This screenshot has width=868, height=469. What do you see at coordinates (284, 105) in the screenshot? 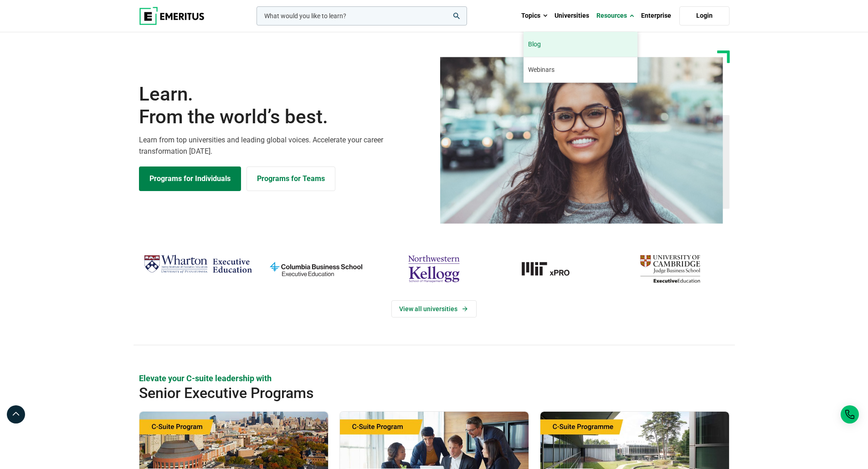
I see `h1: Learn.` at bounding box center [284, 105].